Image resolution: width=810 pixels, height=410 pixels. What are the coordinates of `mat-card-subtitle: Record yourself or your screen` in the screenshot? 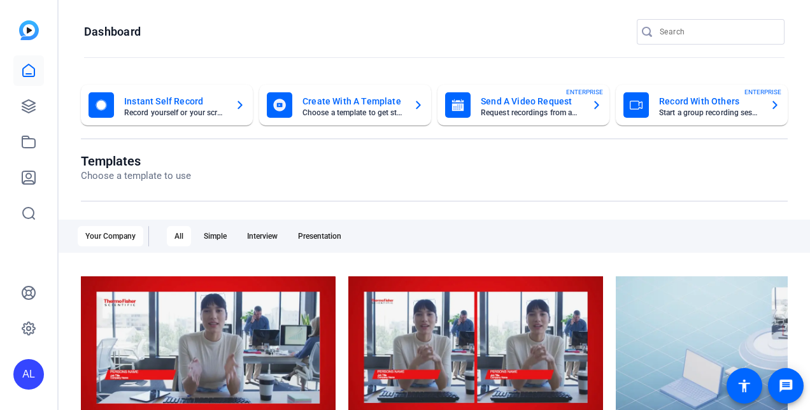 It's located at (174, 113).